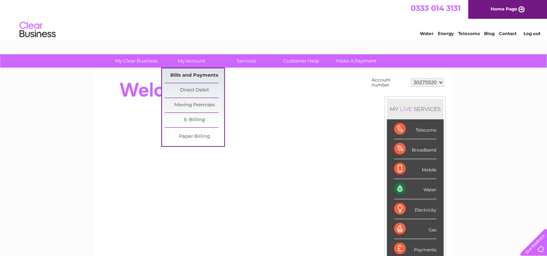 Image resolution: width=547 pixels, height=256 pixels. I want to click on a: 0333 014 3131, so click(436, 8).